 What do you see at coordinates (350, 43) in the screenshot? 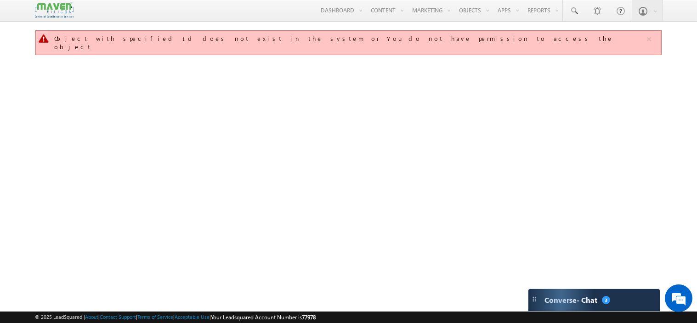
I see `div: Object with specified Id does not exist in the system or You do not have permission to access the...` at bounding box center [350, 43].